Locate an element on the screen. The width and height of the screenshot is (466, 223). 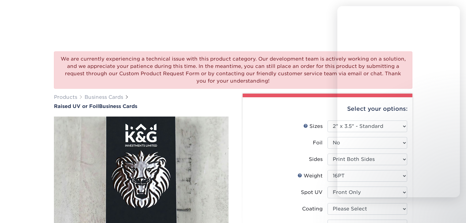
div: Weight is located at coordinates (310, 176).